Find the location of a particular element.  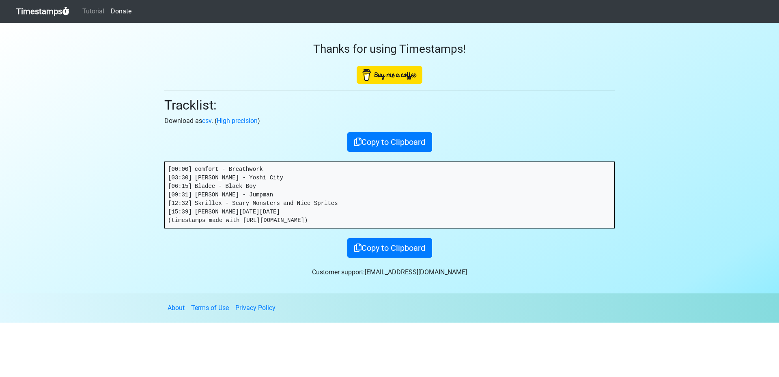

a: About is located at coordinates (176, 308).